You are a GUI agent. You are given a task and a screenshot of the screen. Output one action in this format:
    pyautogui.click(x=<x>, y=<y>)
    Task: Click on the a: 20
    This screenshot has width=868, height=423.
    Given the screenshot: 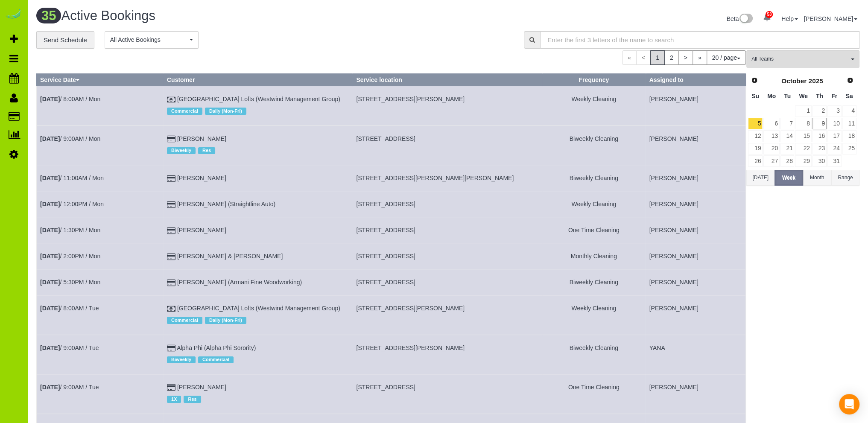 What is the action you would take?
    pyautogui.click(x=771, y=149)
    